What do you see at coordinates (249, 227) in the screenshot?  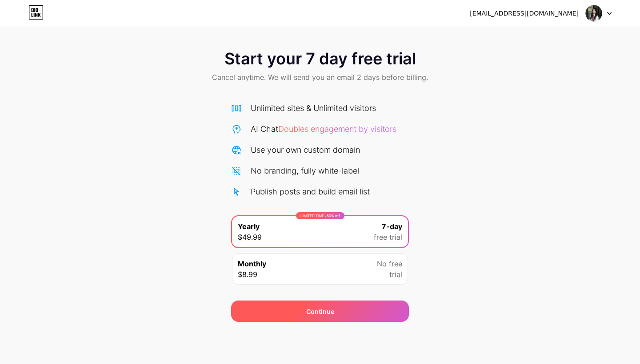 I see `span: Yearly` at bounding box center [249, 227].